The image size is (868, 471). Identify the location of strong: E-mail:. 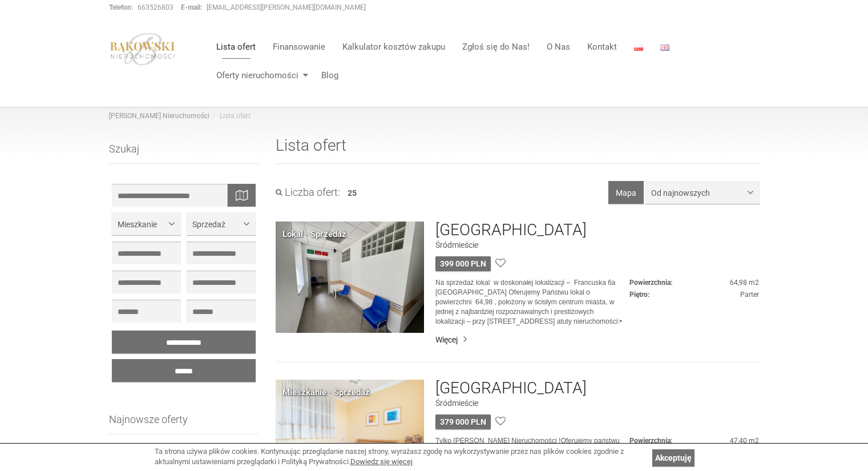
(191, 7).